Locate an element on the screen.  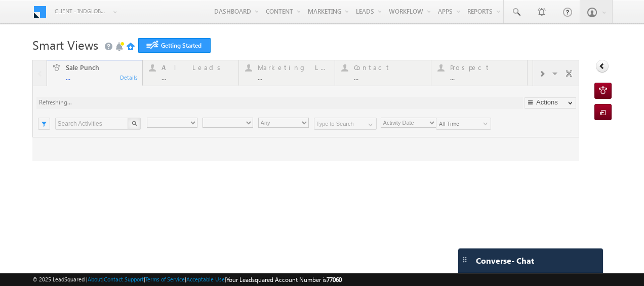
span: 77060 is located at coordinates (334, 279).